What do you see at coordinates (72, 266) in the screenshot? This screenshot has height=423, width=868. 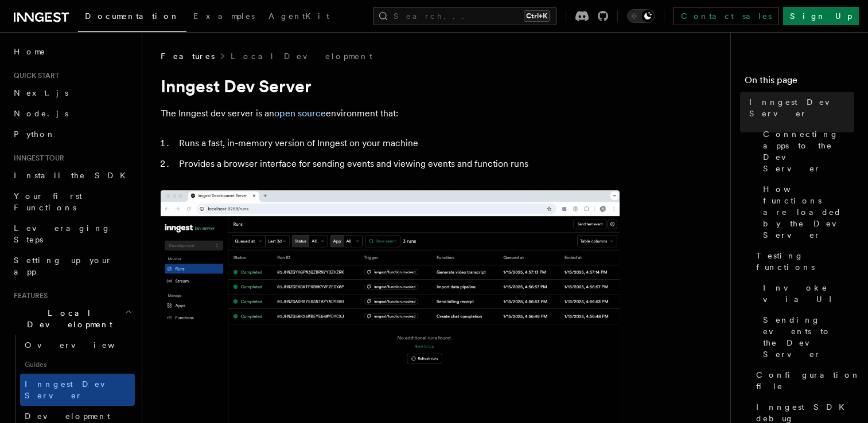 I see `a: Setting up your app` at bounding box center [72, 266].